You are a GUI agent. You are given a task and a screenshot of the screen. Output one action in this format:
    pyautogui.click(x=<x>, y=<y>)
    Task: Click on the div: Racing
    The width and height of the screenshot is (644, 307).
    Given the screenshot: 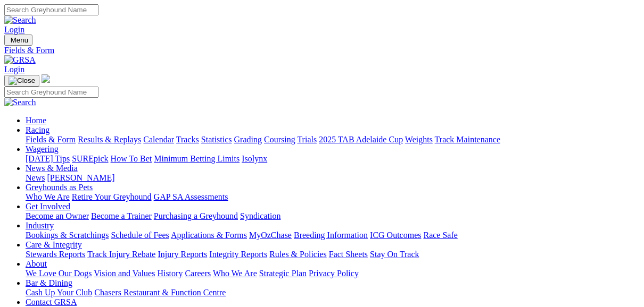 What is the action you would take?
    pyautogui.click(x=332, y=140)
    